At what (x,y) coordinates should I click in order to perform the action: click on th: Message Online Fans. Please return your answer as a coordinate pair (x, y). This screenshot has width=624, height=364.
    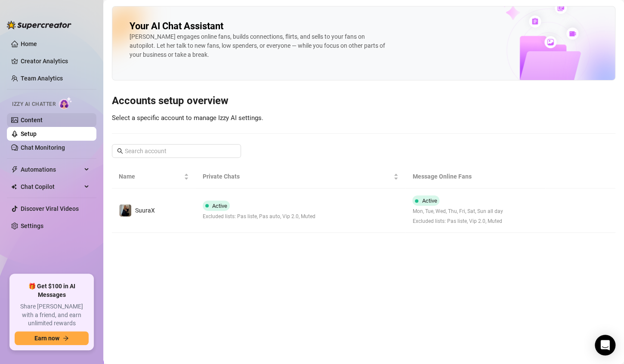
    Looking at the image, I should click on (475, 177).